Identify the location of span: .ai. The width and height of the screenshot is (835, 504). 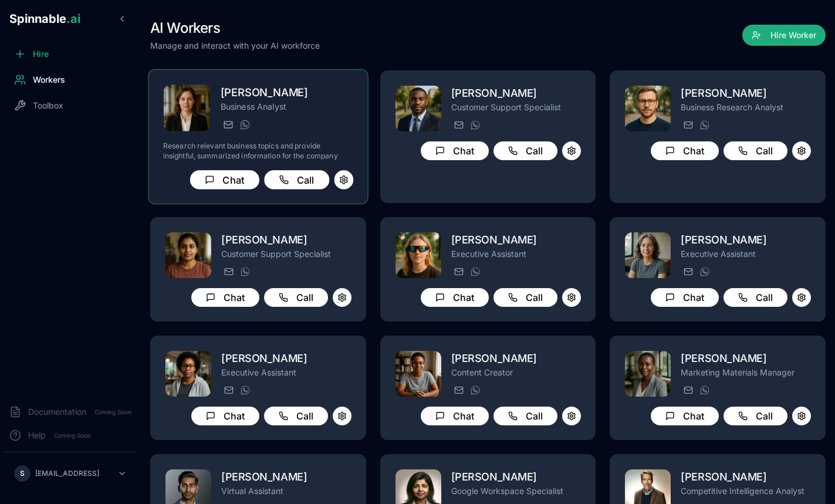
(73, 19).